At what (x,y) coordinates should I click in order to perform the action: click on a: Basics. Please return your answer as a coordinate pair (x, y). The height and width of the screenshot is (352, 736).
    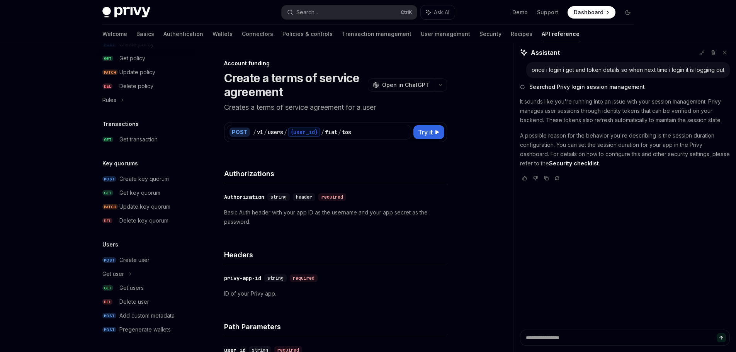
    Looking at the image, I should click on (145, 34).